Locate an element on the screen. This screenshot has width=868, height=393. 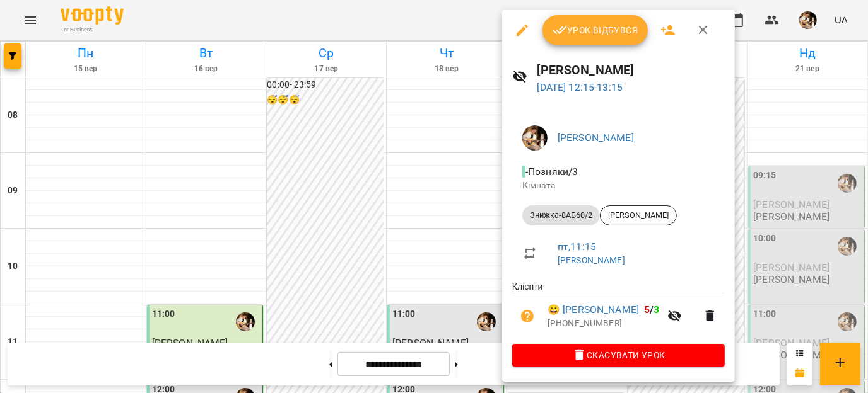
ul: Клієнти is located at coordinates (618, 312).